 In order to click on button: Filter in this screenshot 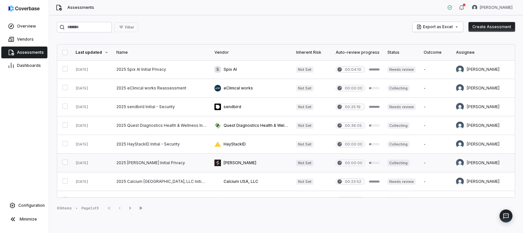, I will do `click(126, 27)`.